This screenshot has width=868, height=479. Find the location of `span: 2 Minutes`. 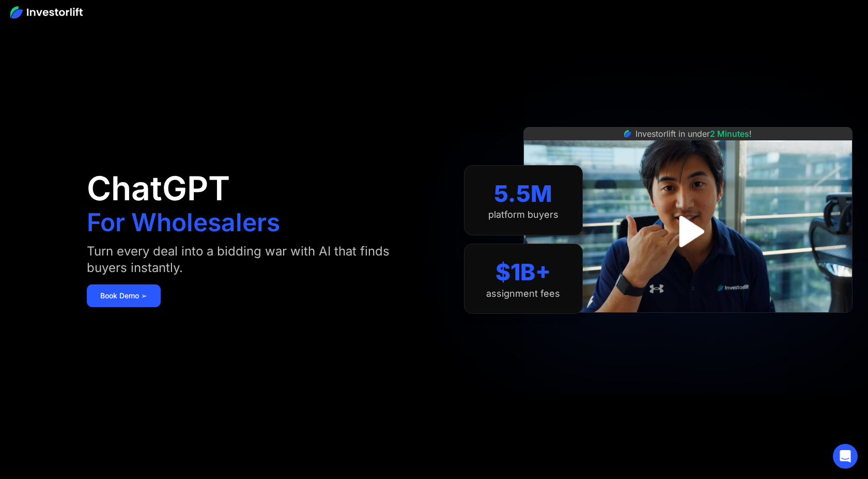

span: 2 Minutes is located at coordinates (729, 134).